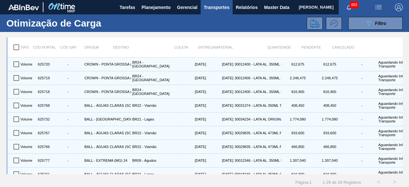 The height and width of the screenshot is (187, 409). I want to click on span: Transportes, so click(217, 7).